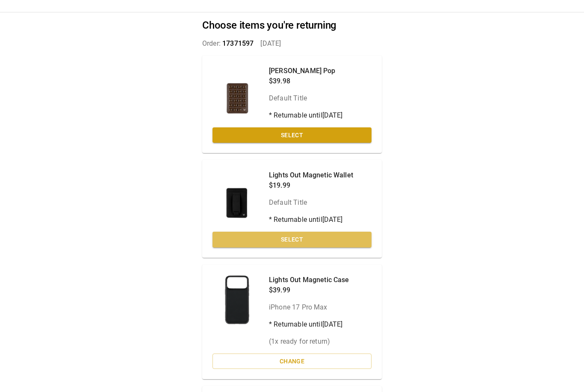 This screenshot has width=584, height=392. I want to click on p: $39.98, so click(306, 81).